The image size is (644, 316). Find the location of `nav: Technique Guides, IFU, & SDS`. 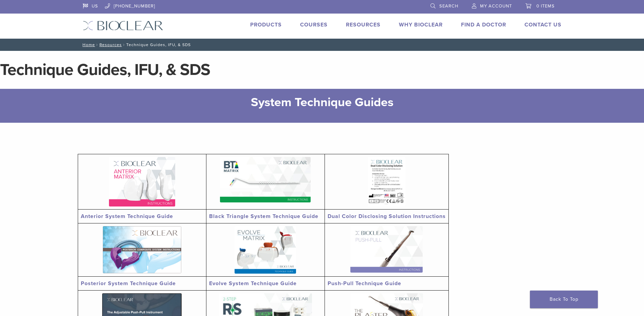

nav: Technique Guides, IFU, & SDS is located at coordinates (322, 45).